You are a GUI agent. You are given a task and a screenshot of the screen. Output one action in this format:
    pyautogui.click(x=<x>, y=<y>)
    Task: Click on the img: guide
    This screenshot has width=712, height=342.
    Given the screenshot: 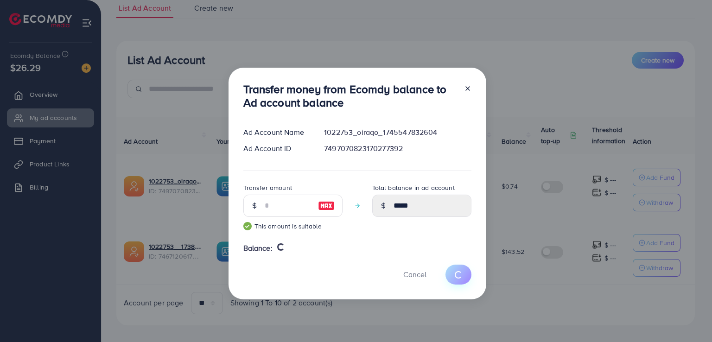 What is the action you would take?
    pyautogui.click(x=248, y=226)
    